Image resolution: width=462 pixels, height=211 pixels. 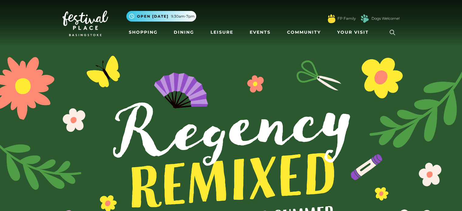 I want to click on a: Community, so click(x=304, y=32).